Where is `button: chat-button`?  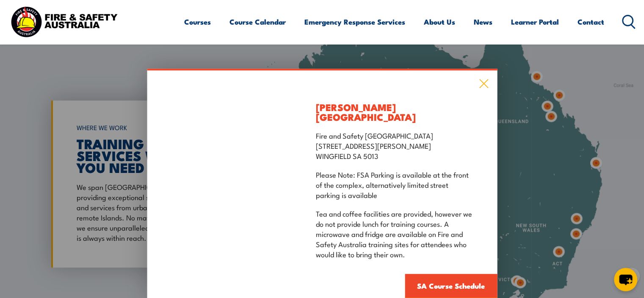
button: chat-button is located at coordinates (626, 279).